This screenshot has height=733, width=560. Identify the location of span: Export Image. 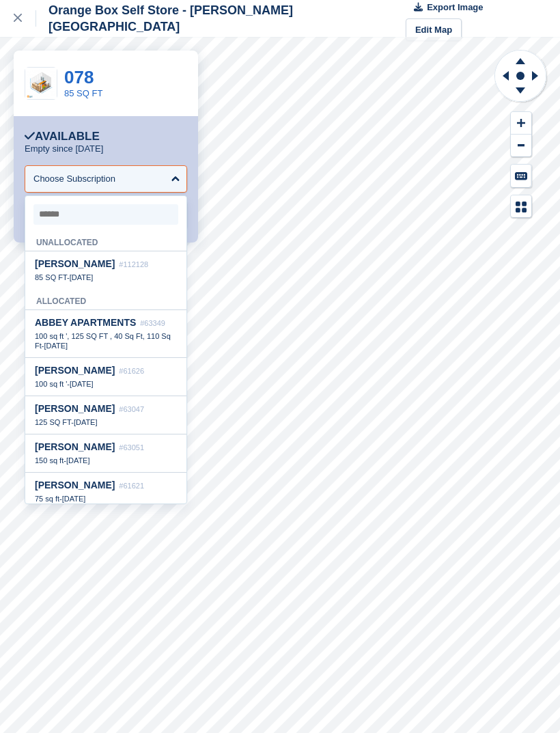
(455, 8).